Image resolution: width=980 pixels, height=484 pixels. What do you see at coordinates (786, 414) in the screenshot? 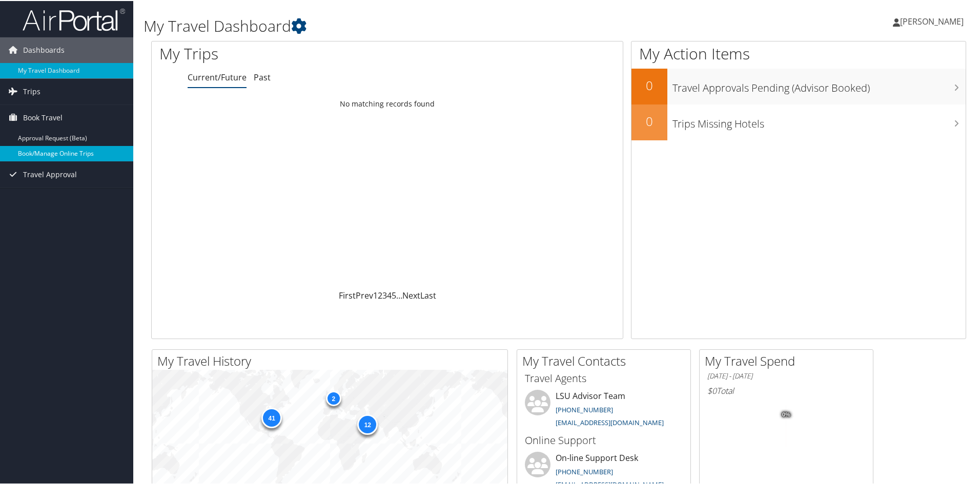
I see `tspan: 0%` at bounding box center [786, 414].